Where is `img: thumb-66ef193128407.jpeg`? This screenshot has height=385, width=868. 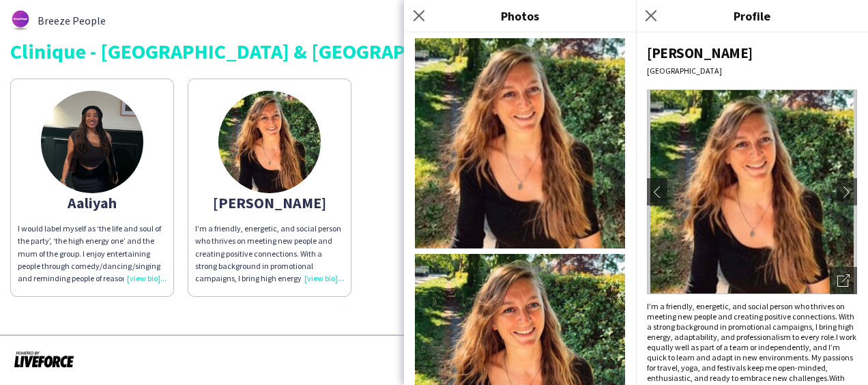
img: thumb-66ef193128407.jpeg is located at coordinates (270, 142).